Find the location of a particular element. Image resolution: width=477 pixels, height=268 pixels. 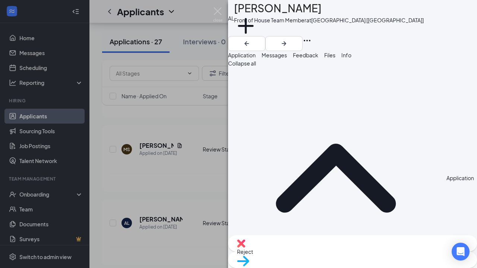

svg: ArrowRight is located at coordinates (284, 44).